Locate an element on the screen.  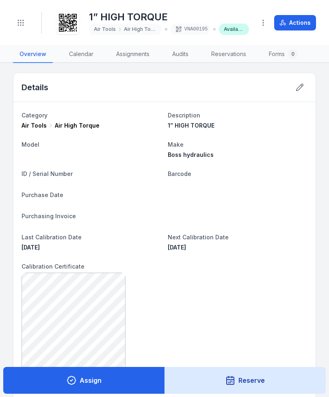
span: Next Calibration Date is located at coordinates (198, 237).